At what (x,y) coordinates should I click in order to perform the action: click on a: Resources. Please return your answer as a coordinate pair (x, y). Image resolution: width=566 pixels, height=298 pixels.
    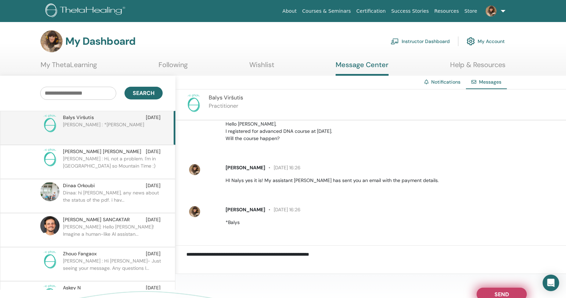
    Looking at the image, I should click on (447, 11).